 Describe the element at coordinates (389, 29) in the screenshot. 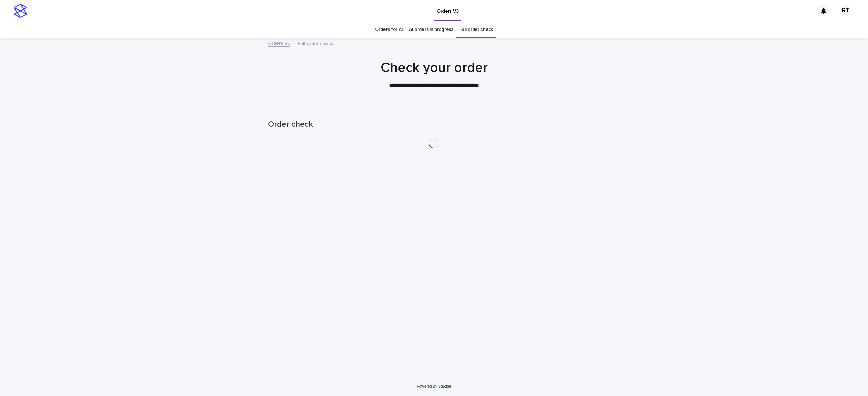

I see `a: Orders for AI` at that location.